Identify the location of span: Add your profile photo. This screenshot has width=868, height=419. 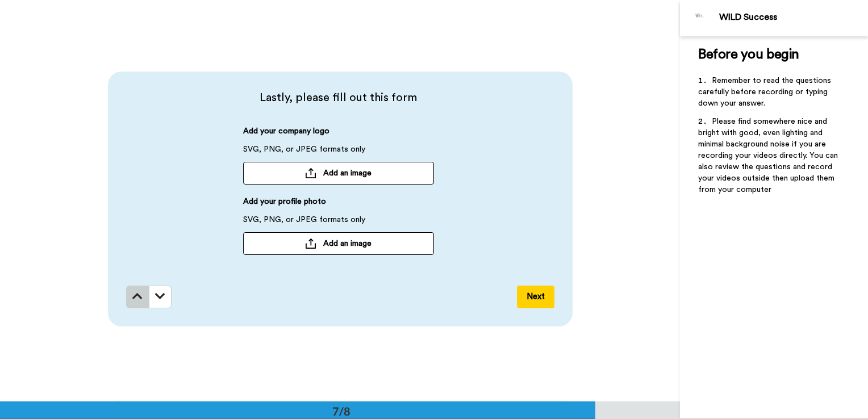
(284, 205).